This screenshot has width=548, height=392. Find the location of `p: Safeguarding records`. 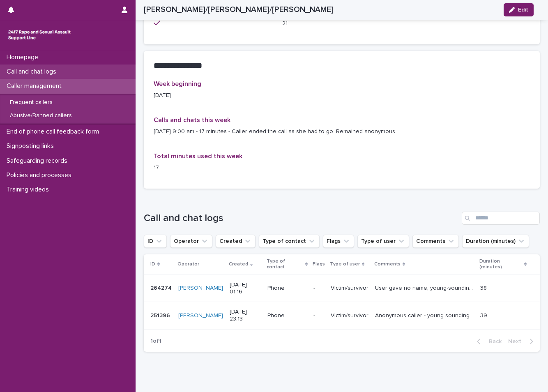

p: Safeguarding records is located at coordinates (39, 161).